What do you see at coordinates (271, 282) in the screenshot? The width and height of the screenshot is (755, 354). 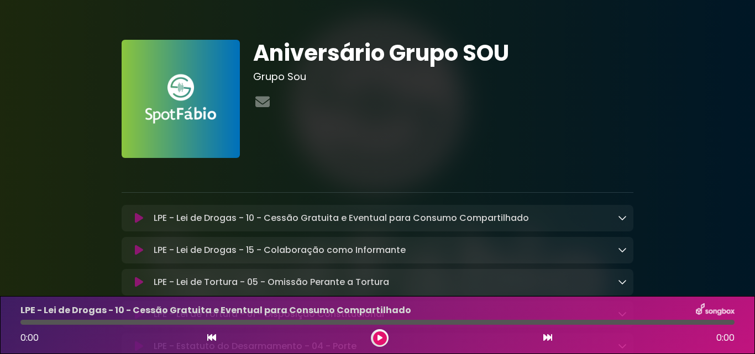 I see `p: LPE - Lei de Tortura - 05 - Omissão Perante a Tortura` at bounding box center [271, 282].